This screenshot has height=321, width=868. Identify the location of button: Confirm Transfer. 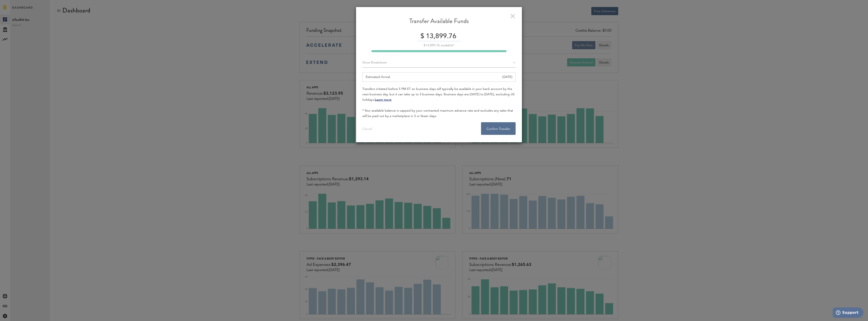
(499, 128).